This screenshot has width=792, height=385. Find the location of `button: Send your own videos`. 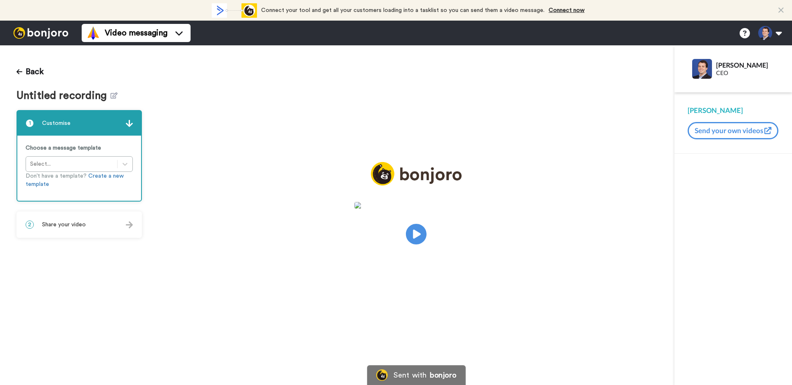

button: Send your own videos is located at coordinates (733, 131).